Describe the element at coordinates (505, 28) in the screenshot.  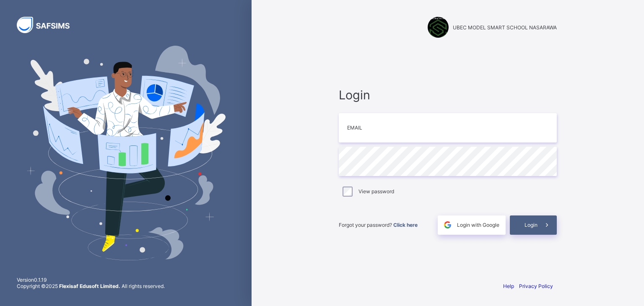
I see `span: UBEC MODEL SMART SCHOOL NASARAWA` at that location.